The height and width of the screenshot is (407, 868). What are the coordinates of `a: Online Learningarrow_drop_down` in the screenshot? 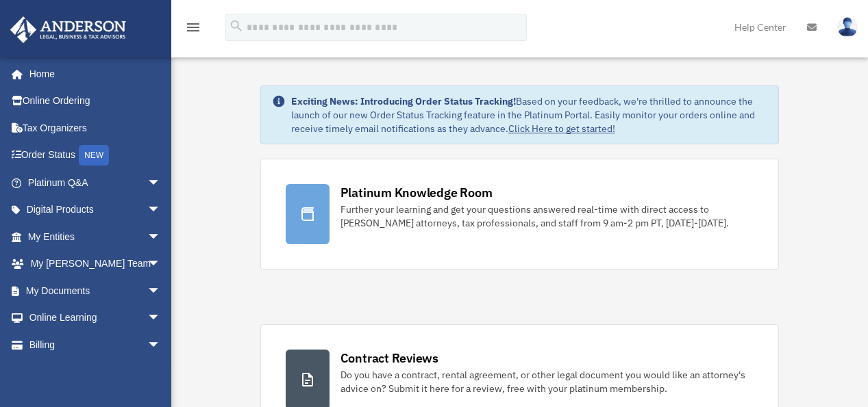 It's located at (95, 318).